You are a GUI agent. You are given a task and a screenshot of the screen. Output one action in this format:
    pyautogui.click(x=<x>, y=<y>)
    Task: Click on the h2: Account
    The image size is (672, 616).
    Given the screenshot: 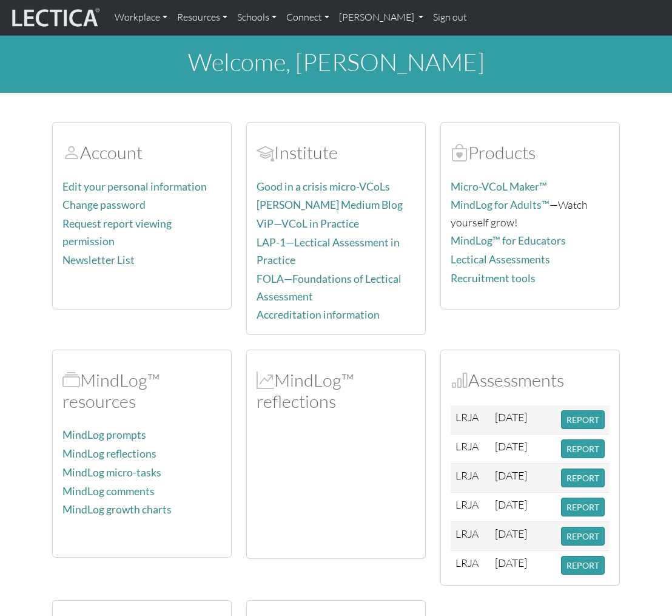 What is the action you would take?
    pyautogui.click(x=142, y=152)
    